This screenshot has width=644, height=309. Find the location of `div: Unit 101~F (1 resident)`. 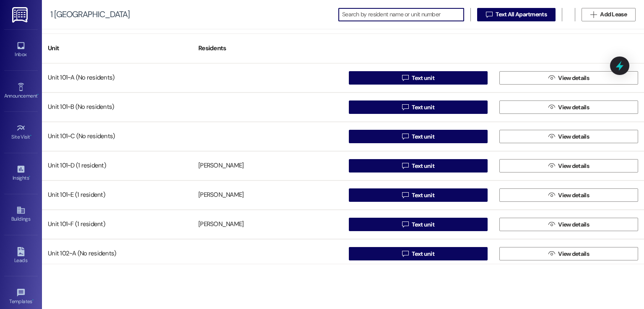

div: Unit 101~F (1 resident) is located at coordinates (117, 225).